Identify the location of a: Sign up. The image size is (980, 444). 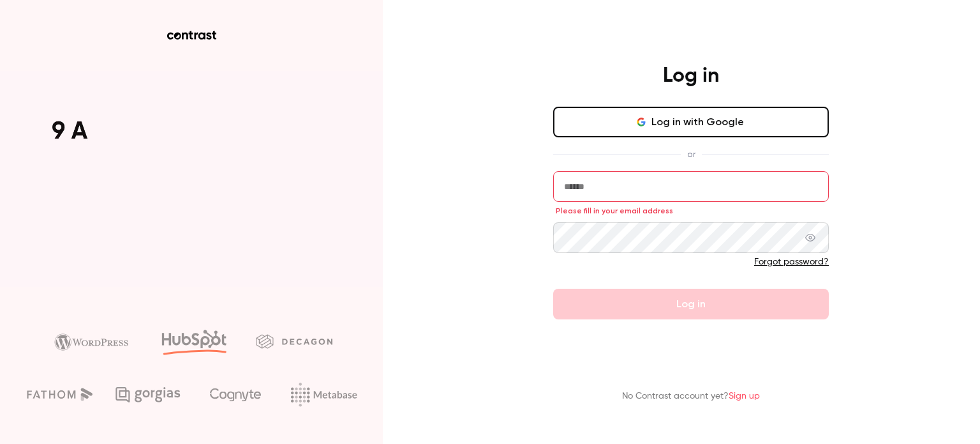
(744, 396).